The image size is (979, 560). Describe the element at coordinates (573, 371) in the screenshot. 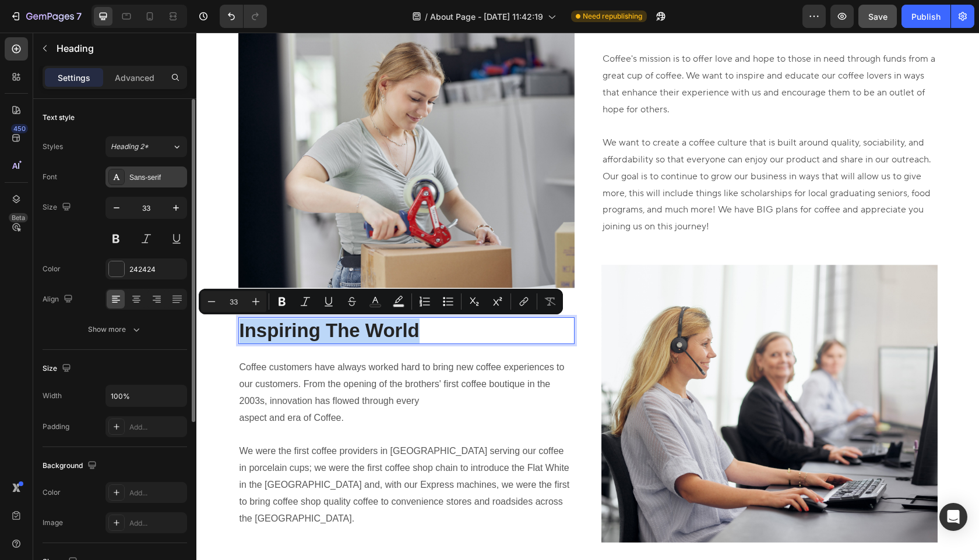

I see `img: Alt Image` at that location.